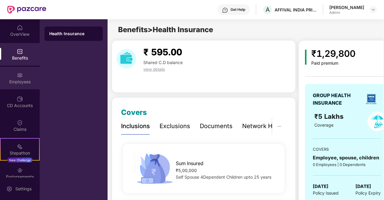  Describe the element at coordinates (368, 193) in the screenshot. I see `span: Policy Expiry` at that location.